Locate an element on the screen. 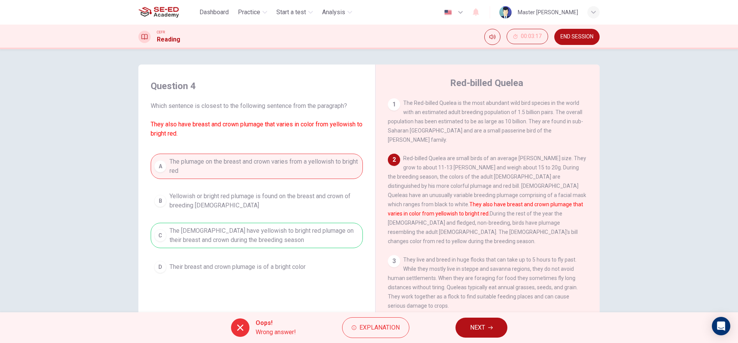 The image size is (738, 343). button: Start a test is located at coordinates (295, 12).